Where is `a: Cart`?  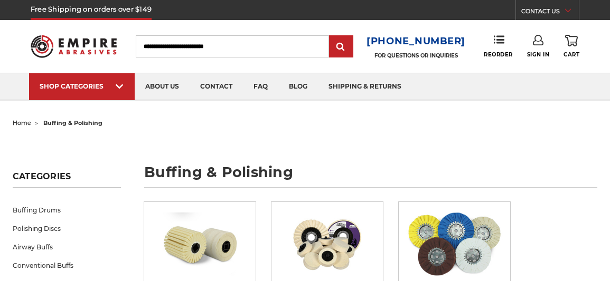 a: Cart is located at coordinates (571, 46).